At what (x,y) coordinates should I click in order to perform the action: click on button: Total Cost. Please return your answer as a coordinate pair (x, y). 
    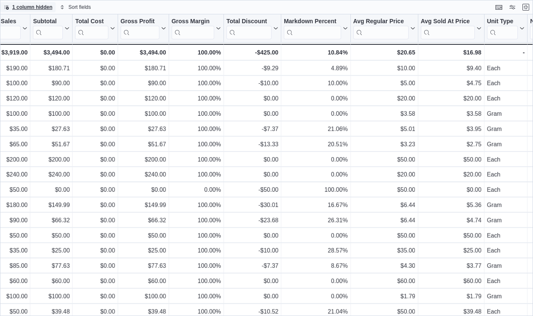
    Looking at the image, I should click on (95, 28).